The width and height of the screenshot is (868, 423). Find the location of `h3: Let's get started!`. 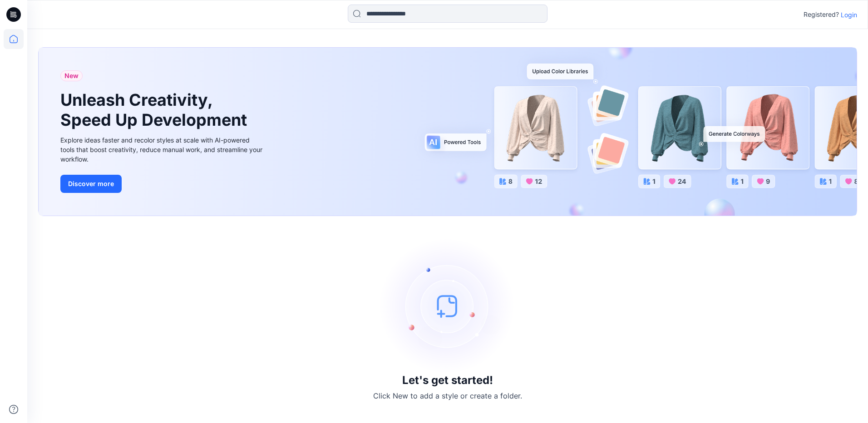

h3: Let's get started! is located at coordinates (448, 380).